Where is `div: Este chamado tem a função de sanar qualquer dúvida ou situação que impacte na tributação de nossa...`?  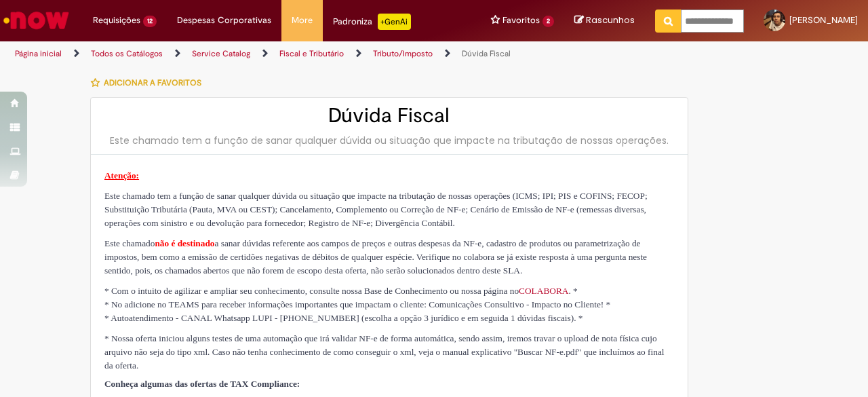
div: Este chamado tem a função de sanar qualquer dúvida ou situação que impacte na tributação de nossa... is located at coordinates (389, 141).